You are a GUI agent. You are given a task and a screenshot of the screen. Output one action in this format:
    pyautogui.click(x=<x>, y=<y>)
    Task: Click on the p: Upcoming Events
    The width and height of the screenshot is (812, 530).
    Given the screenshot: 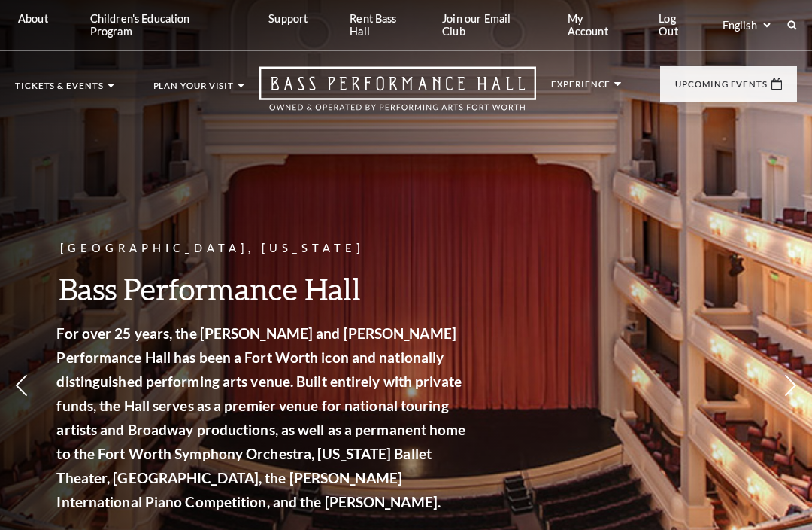 What is the action you would take?
    pyautogui.click(x=721, y=88)
    